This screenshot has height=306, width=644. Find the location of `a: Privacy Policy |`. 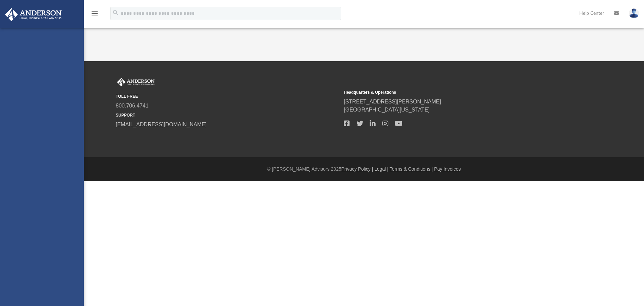

a: Privacy Policy | is located at coordinates (357, 169).